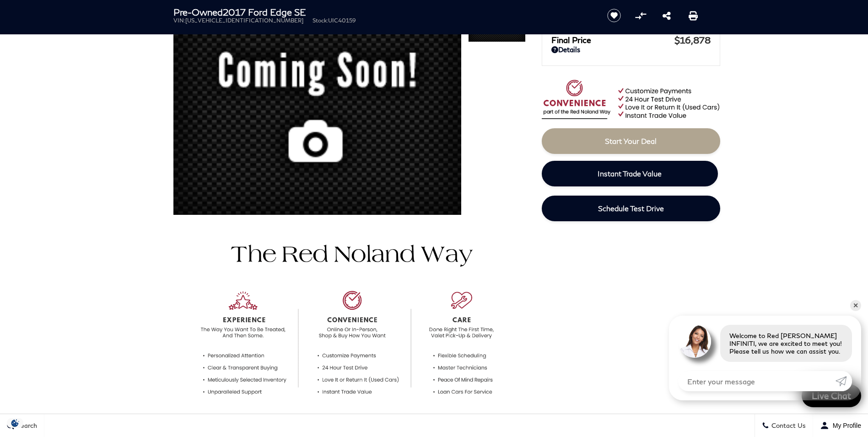 Image resolution: width=868 pixels, height=437 pixels. Describe the element at coordinates (667, 15) in the screenshot. I see `a: Share this Pre-Owned 2017 Ford Edge SE` at that location.